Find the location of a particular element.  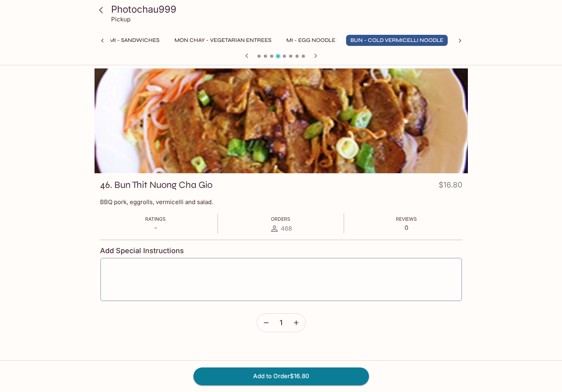

span: Reviews is located at coordinates (406, 218).